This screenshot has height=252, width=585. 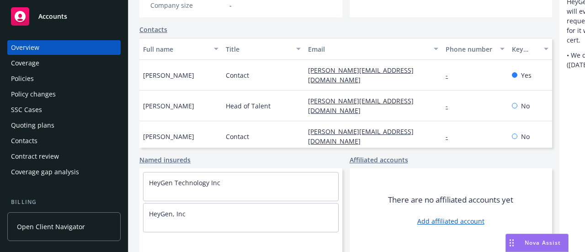 What do you see at coordinates (51, 226) in the screenshot?
I see `span: Open Client Navigator` at bounding box center [51, 226].